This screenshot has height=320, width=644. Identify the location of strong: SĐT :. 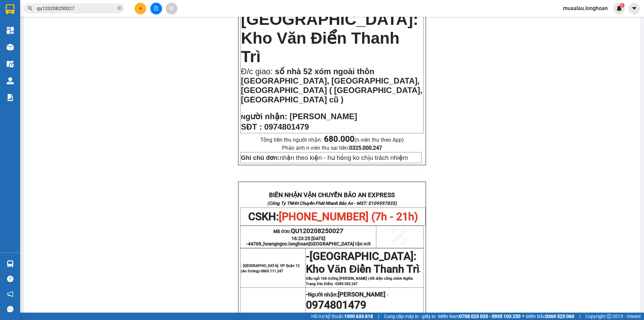
(251, 127).